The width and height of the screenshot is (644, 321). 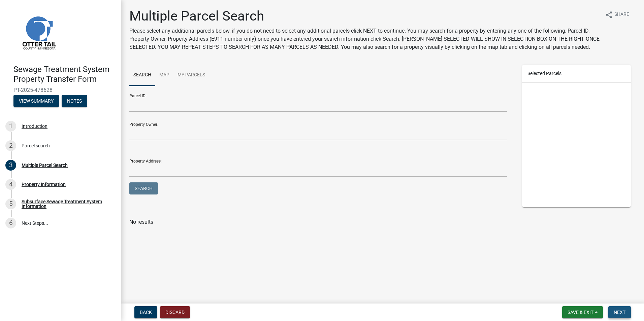 What do you see at coordinates (383, 222) in the screenshot?
I see `p: No results` at bounding box center [383, 222].